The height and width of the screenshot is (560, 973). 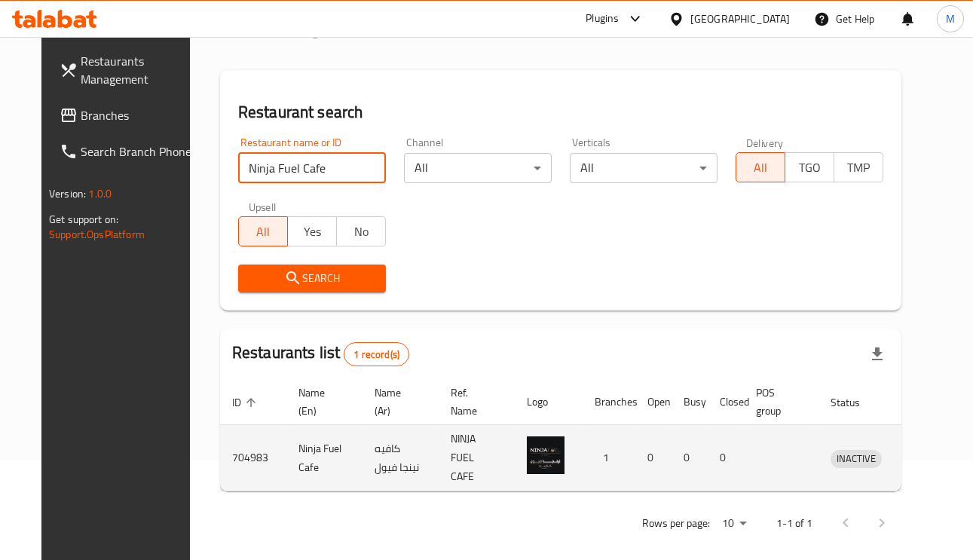 What do you see at coordinates (401, 458) in the screenshot?
I see `td: كافيه نينجا فيول` at bounding box center [401, 458].